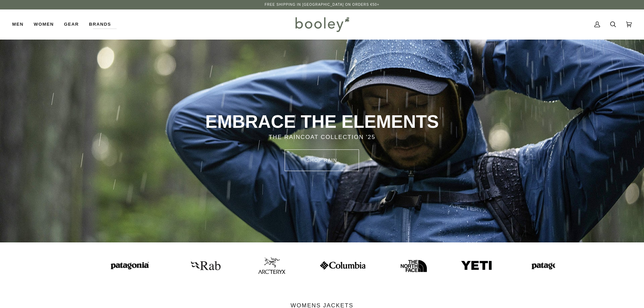  What do you see at coordinates (20, 24) in the screenshot?
I see `a: Men` at bounding box center [20, 24].